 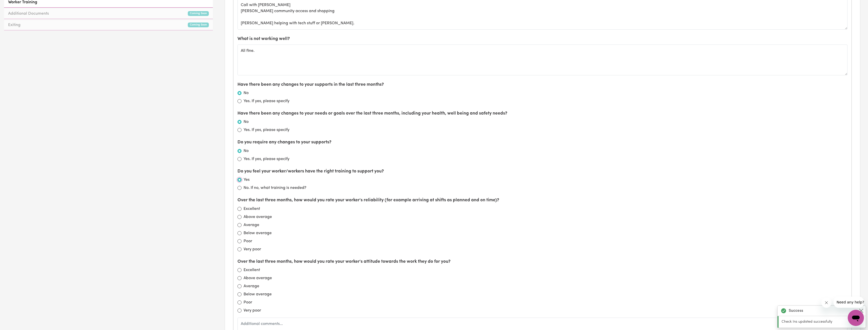 What do you see at coordinates (795, 311) in the screenshot?
I see `strong: Success` at bounding box center [795, 311].